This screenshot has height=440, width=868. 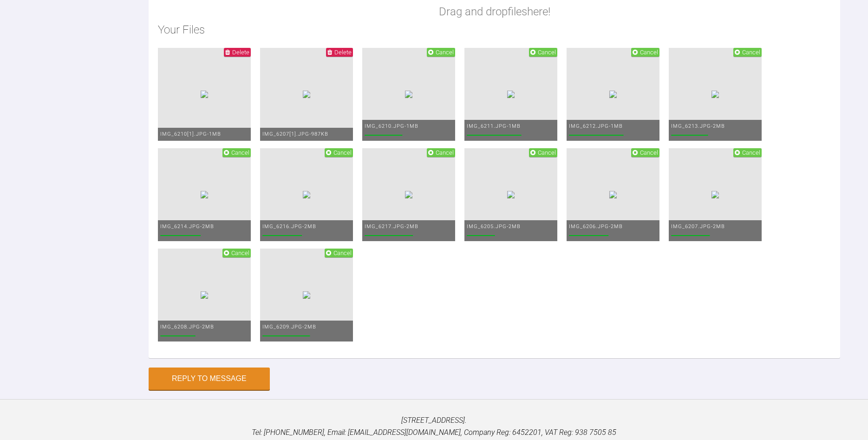 What do you see at coordinates (296, 134) in the screenshot?
I see `span: IMG_6207[1].jpg - 987KB` at bounding box center [296, 134].